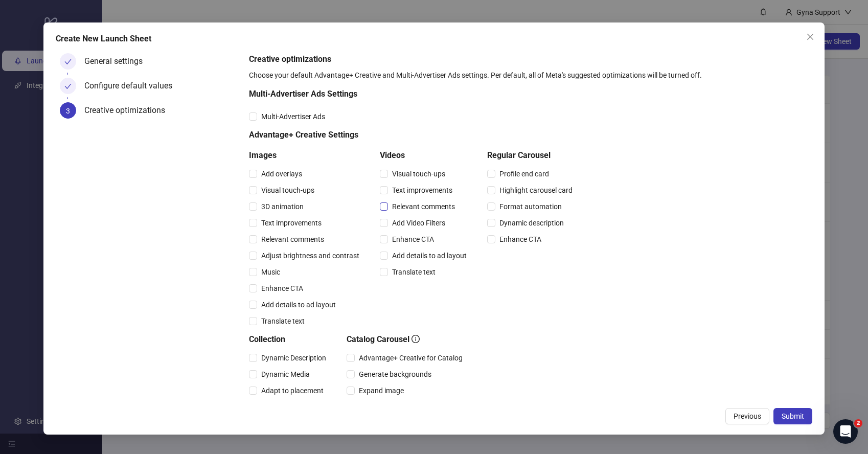 The image size is (868, 454). What do you see at coordinates (793, 416) in the screenshot?
I see `button: Submit` at bounding box center [793, 416].